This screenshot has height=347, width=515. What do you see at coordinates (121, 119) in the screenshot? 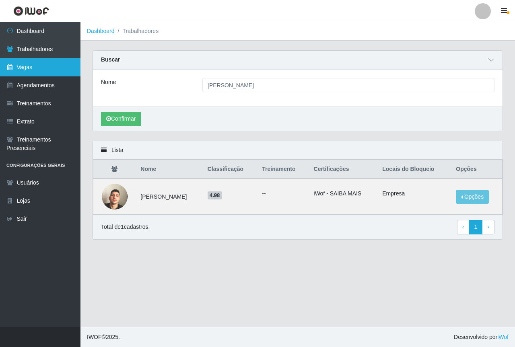
I see `button: Confirmar` at bounding box center [121, 119].